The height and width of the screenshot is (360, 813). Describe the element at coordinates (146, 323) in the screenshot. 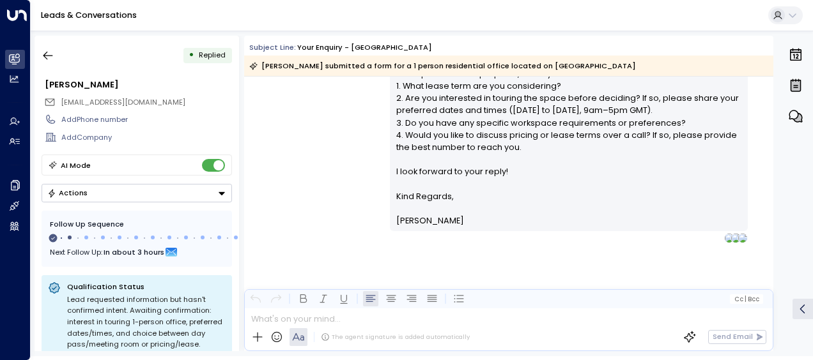

I see `div: Lead requested information but hasn't confirmed intent. Awaiting confirmation: interest in tourin...` at that location.